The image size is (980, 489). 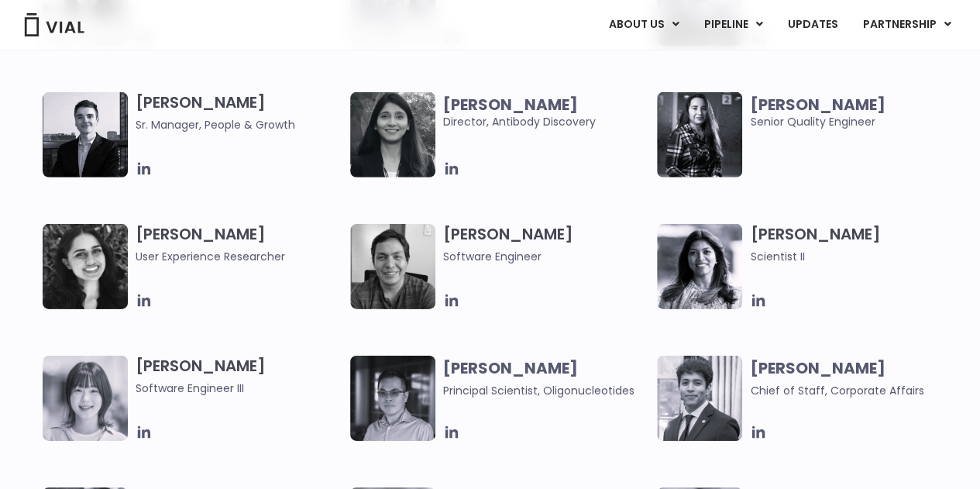 What do you see at coordinates (837, 391) in the screenshot?
I see `span: Chief of Staff, Corporate Affairs` at bounding box center [837, 391].